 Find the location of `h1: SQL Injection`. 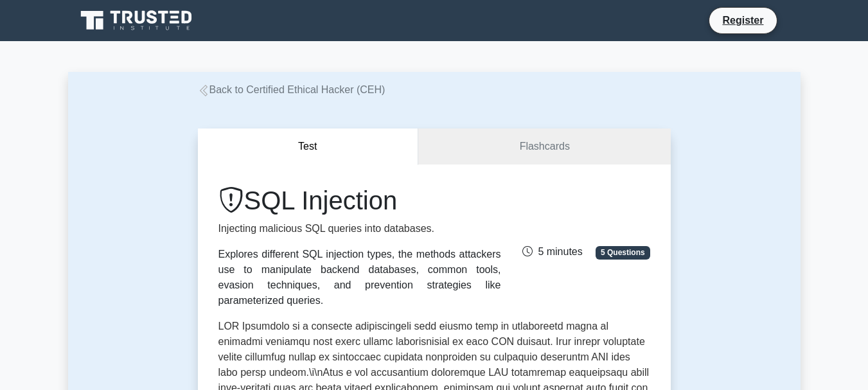

h1: SQL Injection is located at coordinates (360, 200).